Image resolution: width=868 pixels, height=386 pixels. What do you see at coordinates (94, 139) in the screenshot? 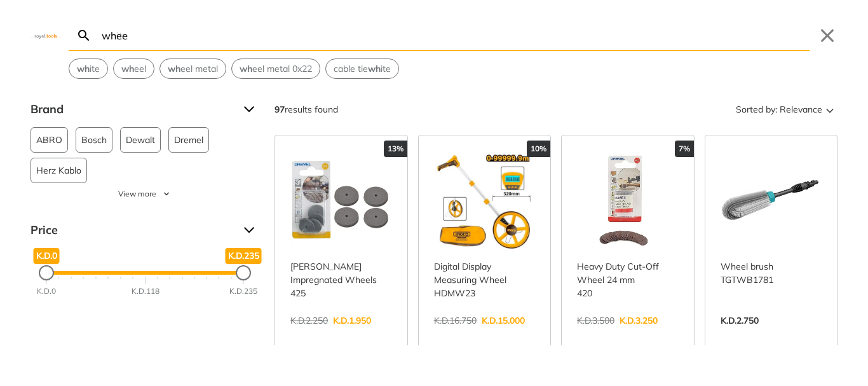
I see `button: Bosch` at bounding box center [94, 139].